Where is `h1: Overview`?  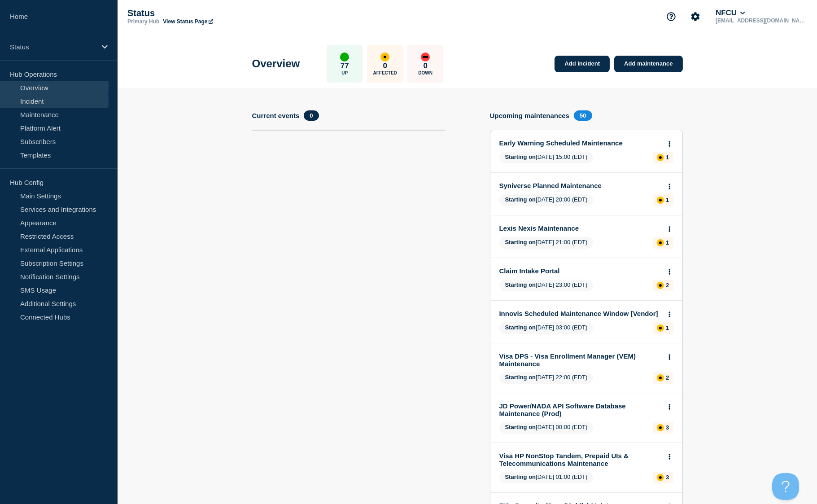 h1: Overview is located at coordinates (276, 64).